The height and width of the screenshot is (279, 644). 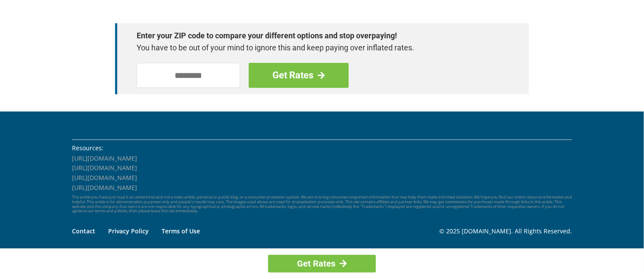 What do you see at coordinates (317, 48) in the screenshot?
I see `p: You have to be out of your mind to ignore this and keep paying over inflated rates.` at bounding box center [317, 48].